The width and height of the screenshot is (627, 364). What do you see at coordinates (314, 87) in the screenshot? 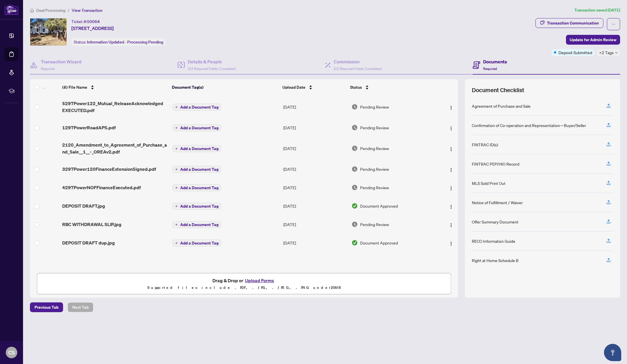
I see `th: Upload Date` at bounding box center [314, 87].